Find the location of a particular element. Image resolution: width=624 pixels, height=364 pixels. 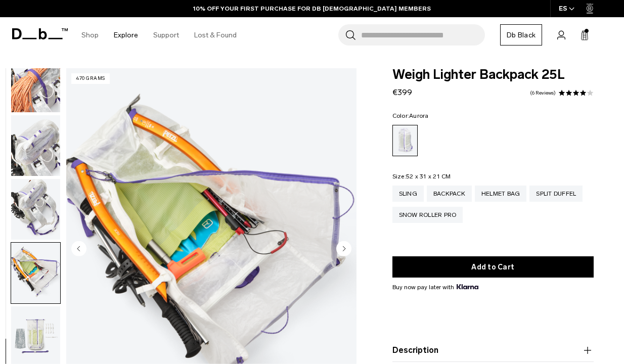

img: Weigh_Lighter_Backpack_25L_11.png is located at coordinates (35, 82).